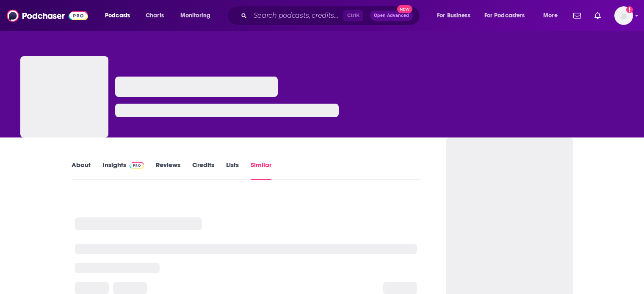 Image resolution: width=644 pixels, height=294 pixels. What do you see at coordinates (168, 171) in the screenshot?
I see `a: Reviews` at bounding box center [168, 171].